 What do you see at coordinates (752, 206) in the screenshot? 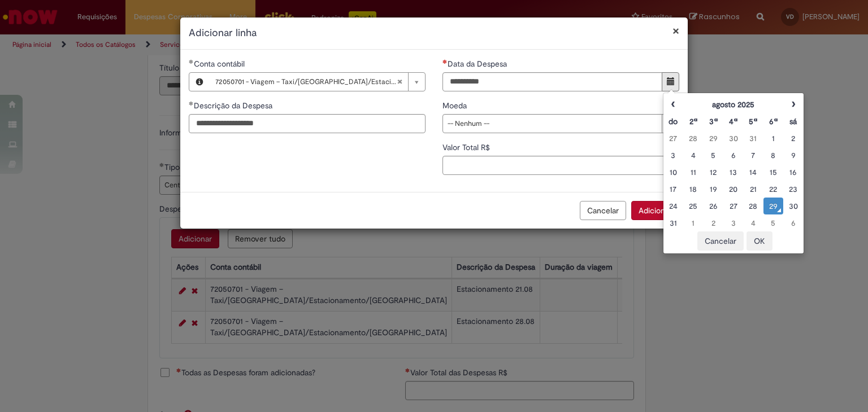
I see `div: 28 August 2025 Thursday` at bounding box center [752, 206].